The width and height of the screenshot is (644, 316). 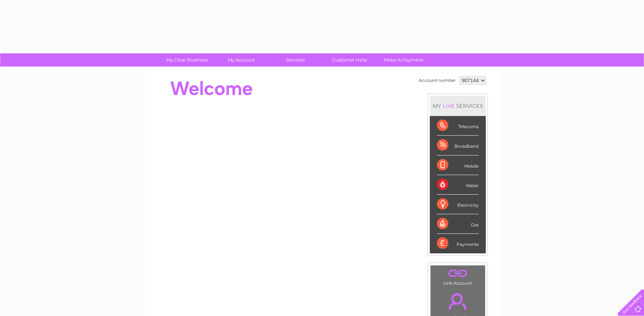 I want to click on div: Payments, so click(x=457, y=243).